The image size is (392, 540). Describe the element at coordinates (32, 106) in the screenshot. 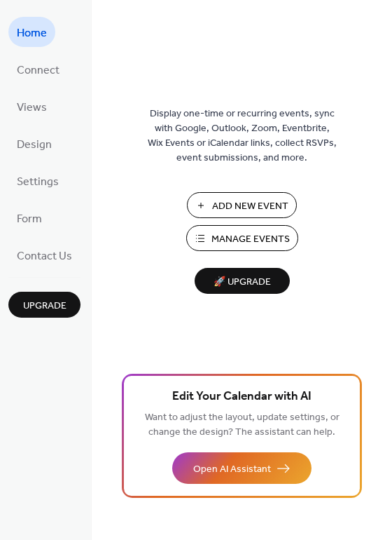

I see `a: Views` at that location.